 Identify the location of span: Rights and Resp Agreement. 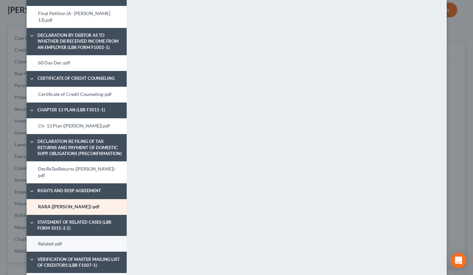
(80, 191).